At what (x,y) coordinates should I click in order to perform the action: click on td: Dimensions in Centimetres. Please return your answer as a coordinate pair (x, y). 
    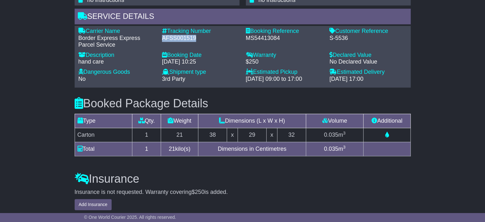
    Looking at the image, I should click on (252, 149).